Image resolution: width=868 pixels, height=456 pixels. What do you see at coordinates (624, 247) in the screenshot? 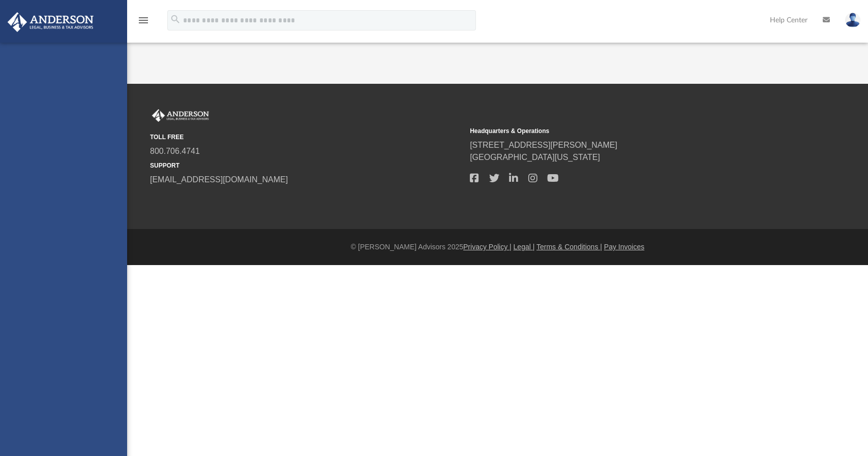
I see `a: Pay Invoices` at bounding box center [624, 247].